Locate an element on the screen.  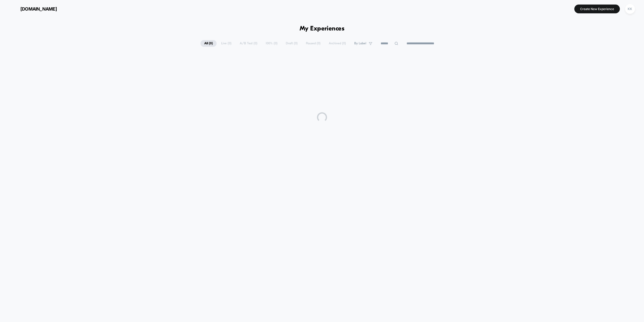
h1: My Experiences is located at coordinates (322, 29).